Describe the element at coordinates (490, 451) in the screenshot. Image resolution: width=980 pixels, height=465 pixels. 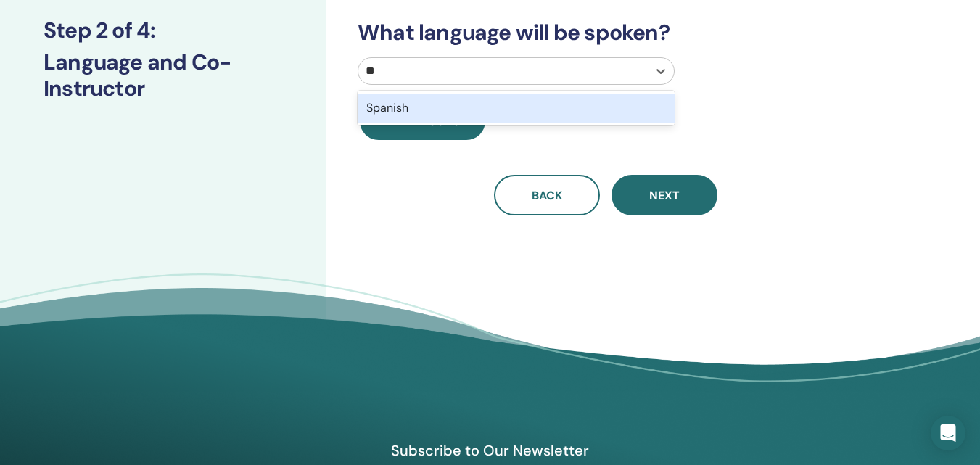
I see `h4: Subscribe to Our Newsletter` at that location.